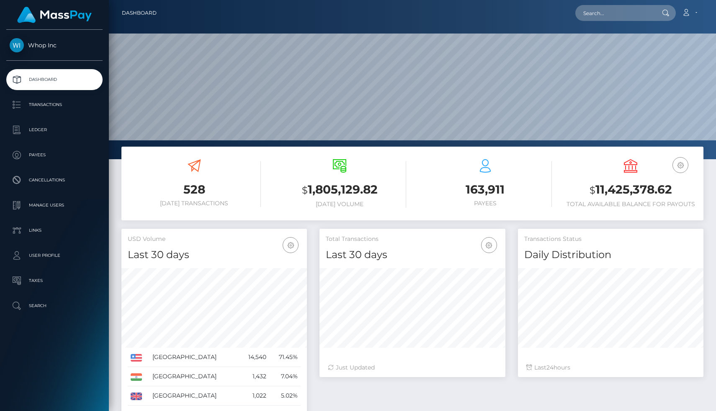  I want to click on h3: 528, so click(194, 189).